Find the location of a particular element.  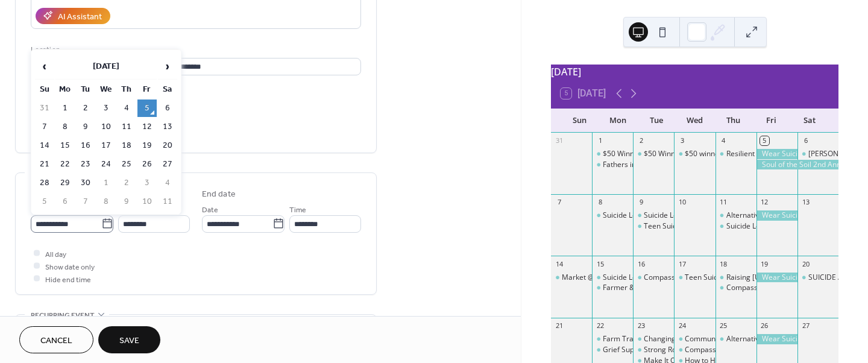

th: Mo is located at coordinates (65, 89).